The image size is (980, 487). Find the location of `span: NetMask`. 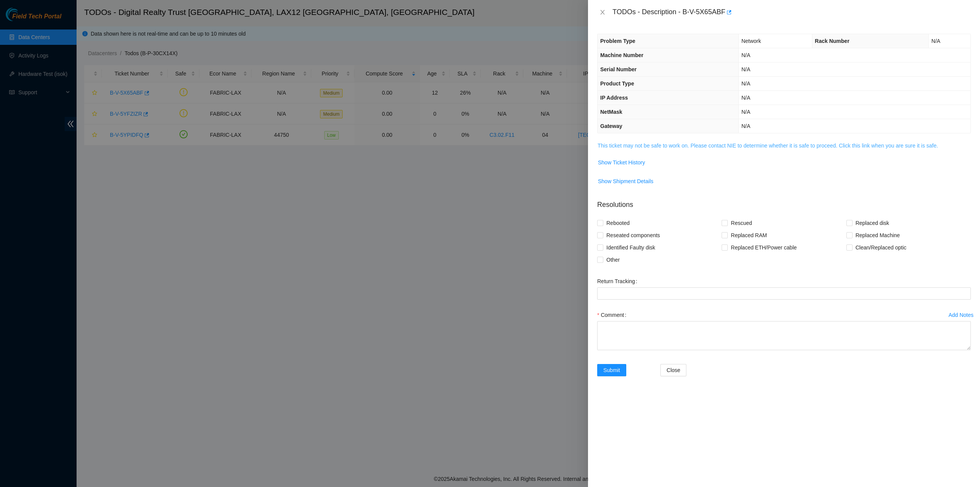

span: NetMask is located at coordinates (611, 112).